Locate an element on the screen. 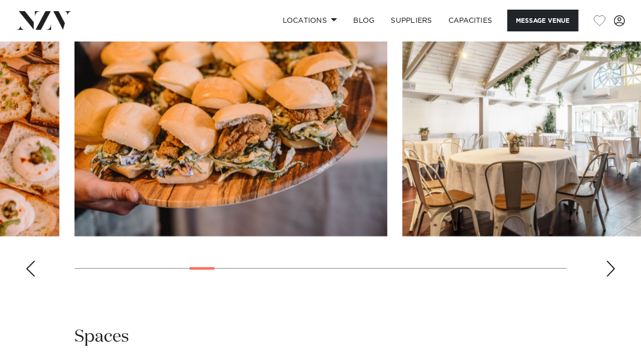  a: Locations is located at coordinates (310, 20).